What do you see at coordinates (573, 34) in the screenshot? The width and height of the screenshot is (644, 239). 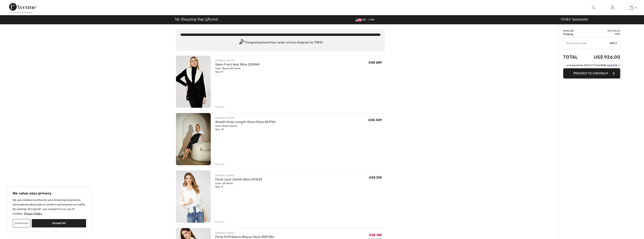 I see `td: Shipping` at bounding box center [573, 34].